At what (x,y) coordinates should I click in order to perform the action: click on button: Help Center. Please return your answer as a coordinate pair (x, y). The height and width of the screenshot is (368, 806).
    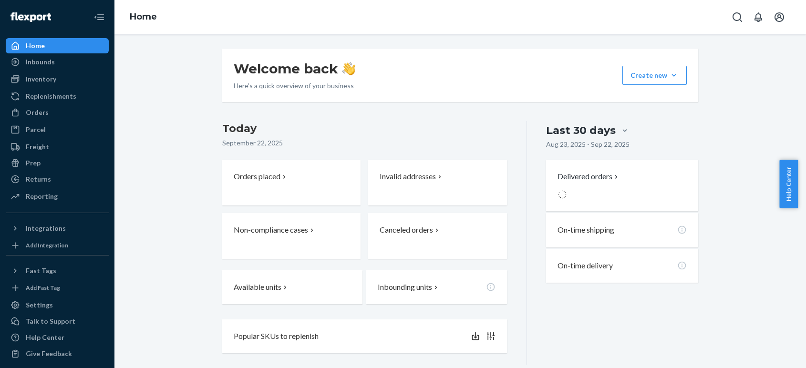
    Looking at the image, I should click on (788, 184).